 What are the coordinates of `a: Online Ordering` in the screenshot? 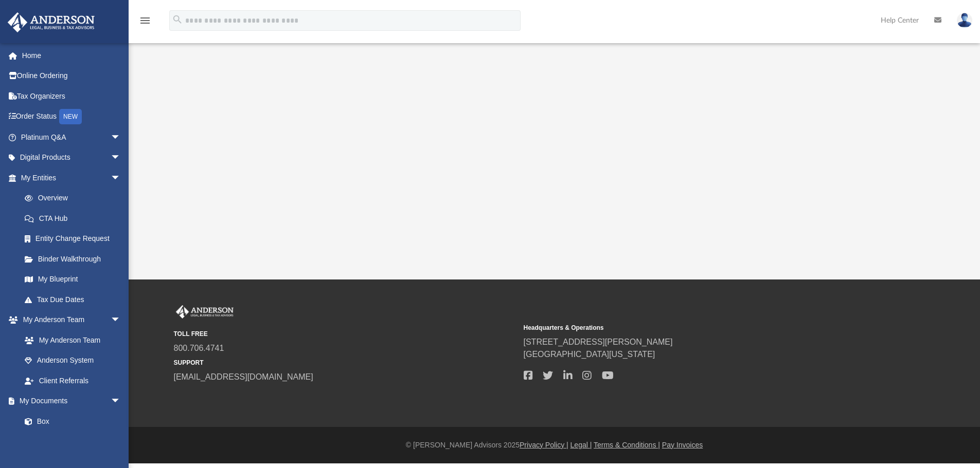 It's located at (71, 76).